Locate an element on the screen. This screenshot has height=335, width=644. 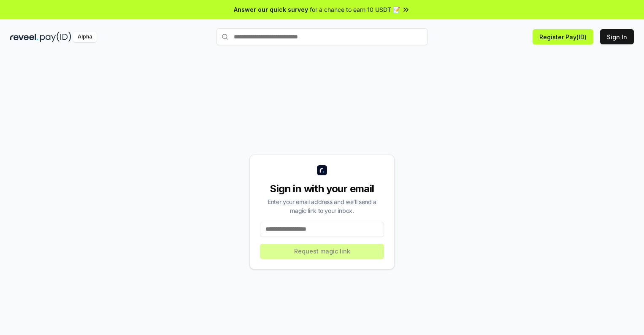
span: Answer our quick survey is located at coordinates (271, 9).